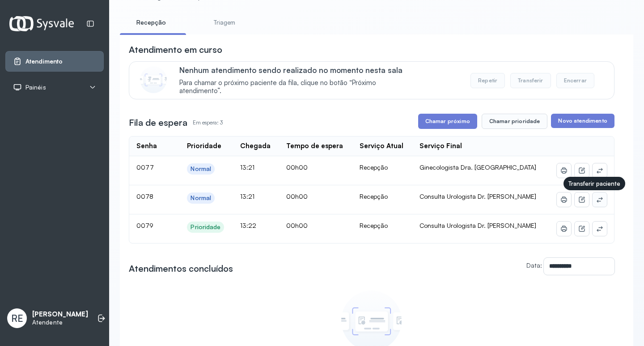  I want to click on a: Atendimento, so click(54, 61).